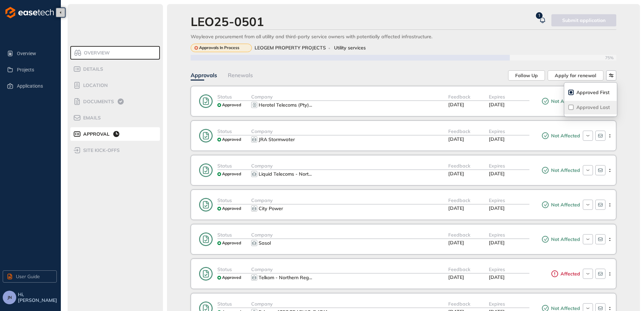 Image resolution: width=644 pixels, height=311 pixels. I want to click on div: Sasol, so click(265, 243).